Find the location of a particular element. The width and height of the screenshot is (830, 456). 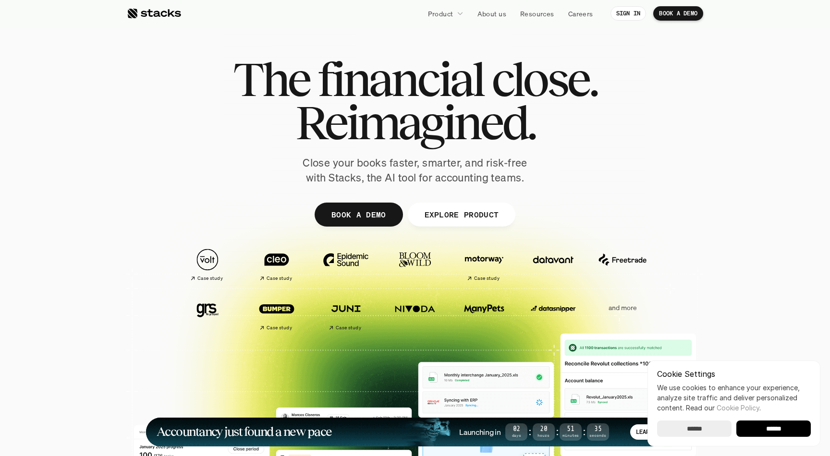

p: EXPLORE PRODUCT is located at coordinates (461, 214).